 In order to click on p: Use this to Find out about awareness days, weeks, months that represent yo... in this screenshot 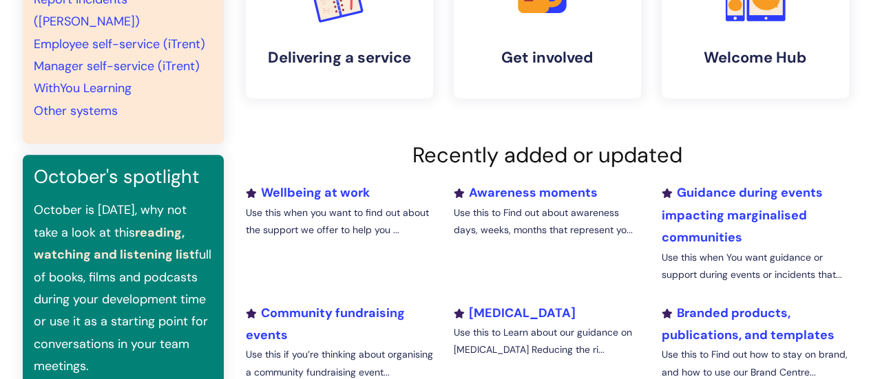, I will do `click(547, 222)`.